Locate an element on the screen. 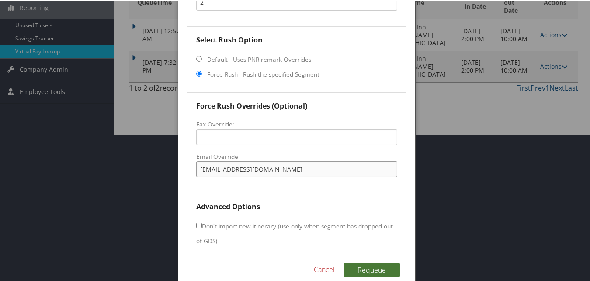 The height and width of the screenshot is (281, 590). label: Don't import new itinerary (use only when segment has dropped out of GDS) is located at coordinates (295, 232).